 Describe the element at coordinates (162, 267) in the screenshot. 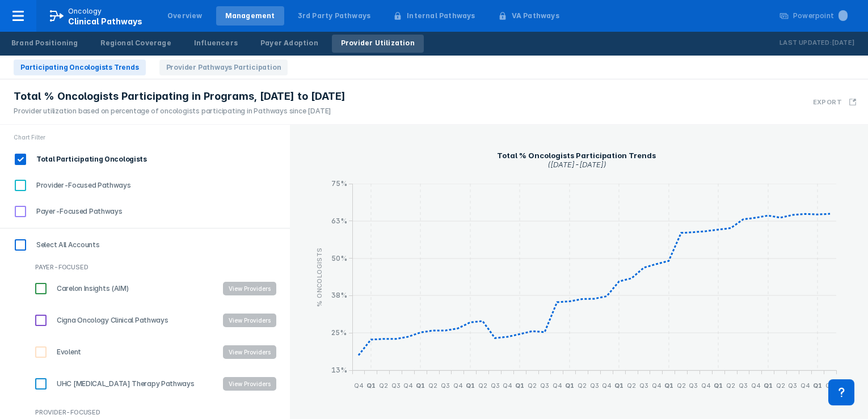

I see `div: Payer-Focused` at that location.